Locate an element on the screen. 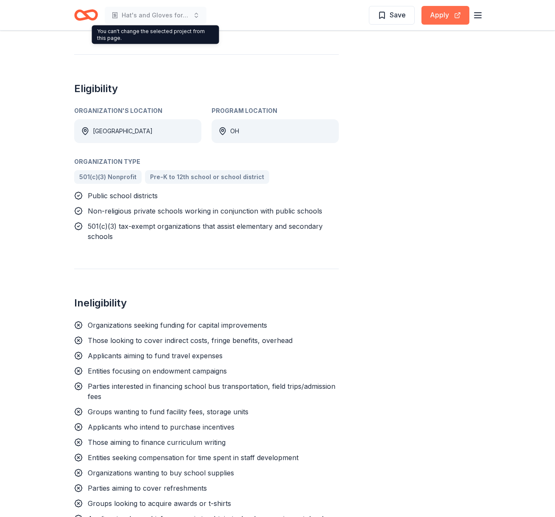 The width and height of the screenshot is (555, 517). span: 501(c)(3) Nonprofit is located at coordinates (108, 177).